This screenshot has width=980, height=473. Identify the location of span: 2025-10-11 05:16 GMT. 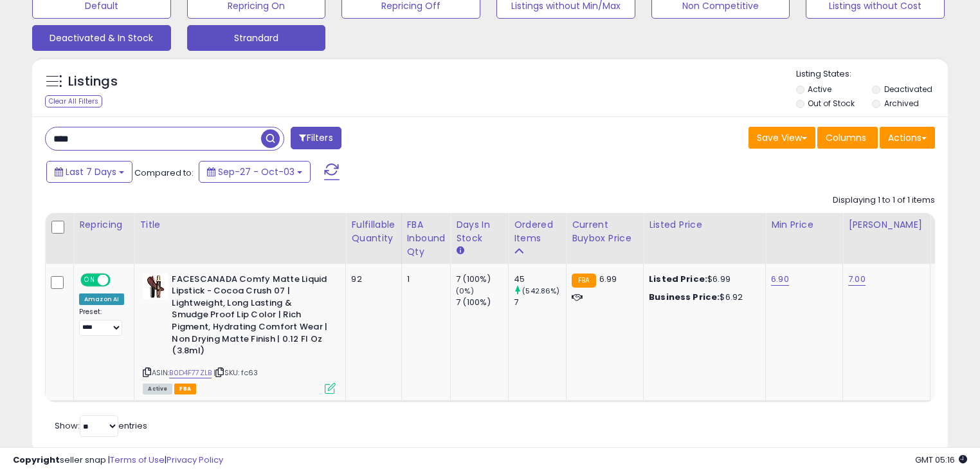
(941, 459).